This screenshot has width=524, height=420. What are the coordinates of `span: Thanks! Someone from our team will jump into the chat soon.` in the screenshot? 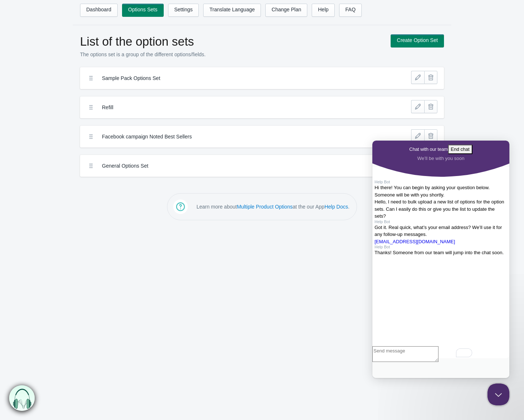 It's located at (66, 112).